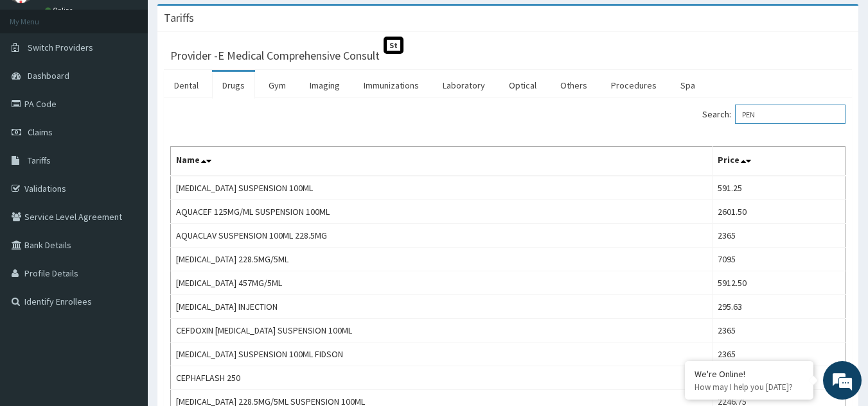 The width and height of the screenshot is (868, 406). Describe the element at coordinates (226, 22) in the screenshot. I see `div: Minimize live chat window` at that location.